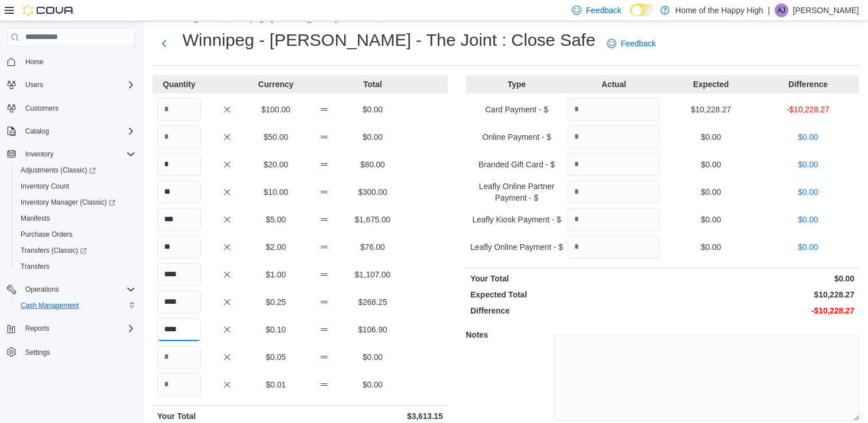 The image size is (868, 423). Describe the element at coordinates (37, 353) in the screenshot. I see `a: Settings` at that location.